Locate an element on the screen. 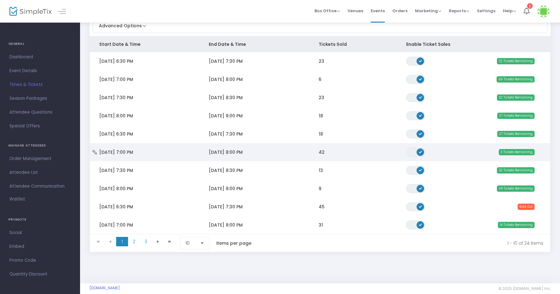  span: Marketing is located at coordinates (428, 11).